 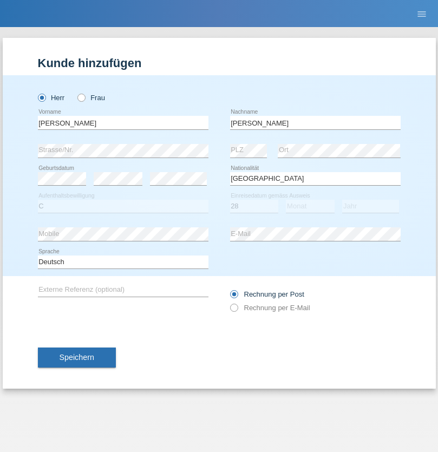 I want to click on label: Herr, so click(x=51, y=97).